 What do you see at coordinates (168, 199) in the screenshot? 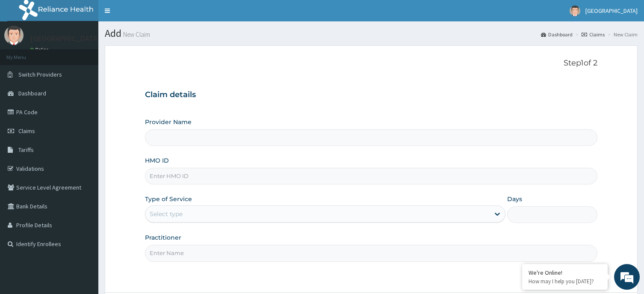
I see `label: Type of Service` at bounding box center [168, 199].